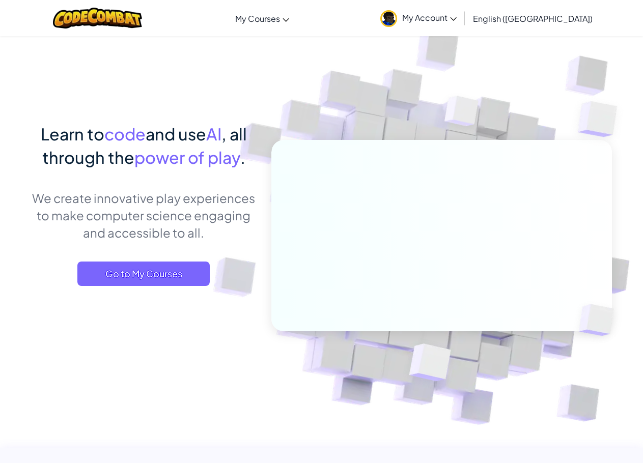  Describe the element at coordinates (214, 134) in the screenshot. I see `span: AI` at that location.